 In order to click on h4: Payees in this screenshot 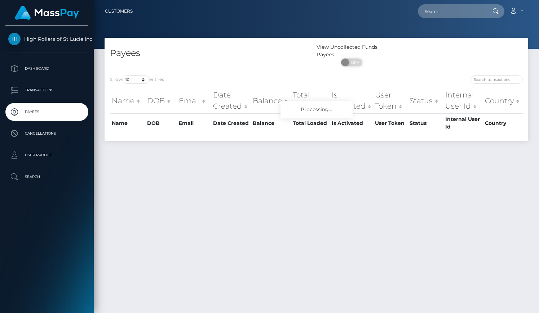, I will do `click(211, 53)`.